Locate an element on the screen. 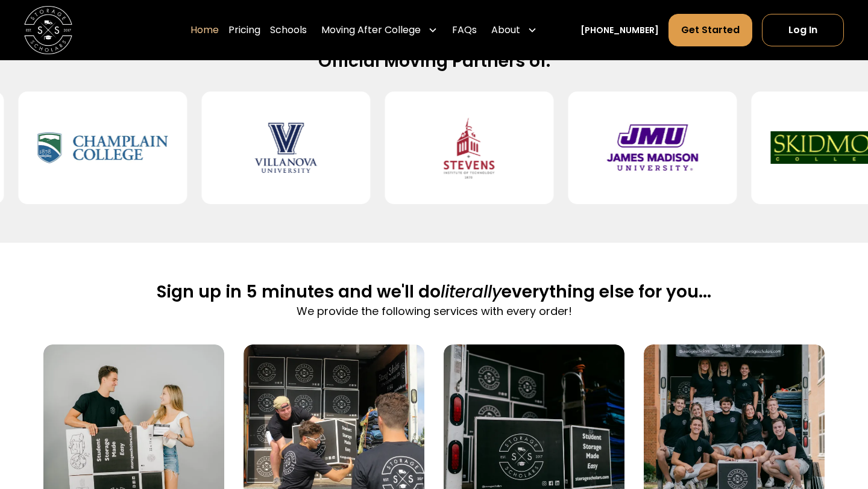 The height and width of the screenshot is (489, 868). img: Champlain College is located at coordinates (103, 148).